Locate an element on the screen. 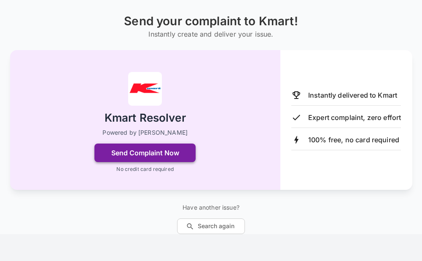  p: Have another issue? is located at coordinates (211, 208).